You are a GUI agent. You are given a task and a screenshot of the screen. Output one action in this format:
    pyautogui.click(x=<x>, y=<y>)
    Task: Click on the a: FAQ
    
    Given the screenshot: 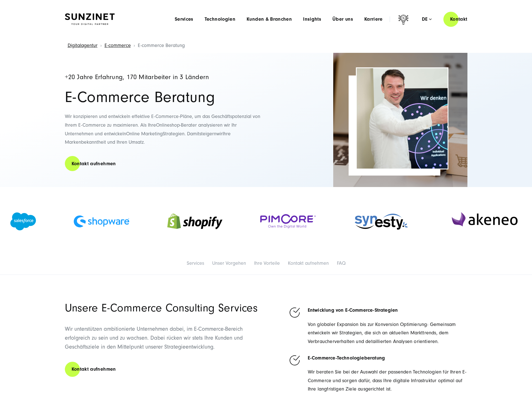 What is the action you would take?
    pyautogui.click(x=341, y=263)
    